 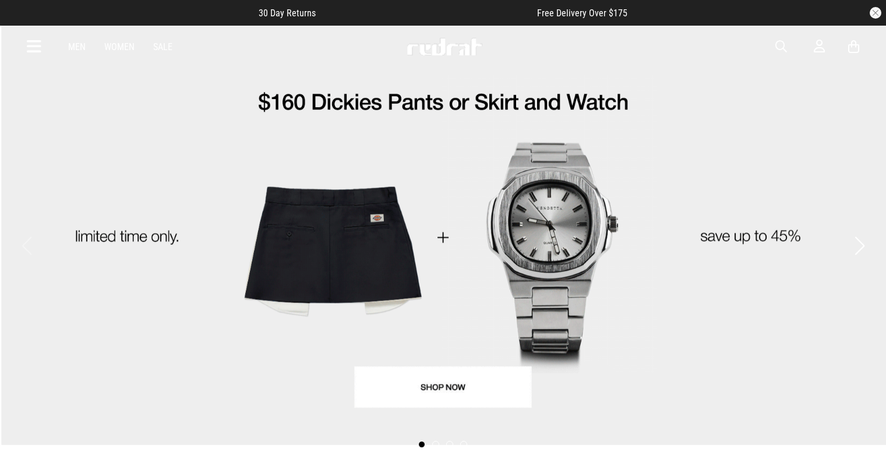 I want to click on img: Redrat logo, so click(x=444, y=47).